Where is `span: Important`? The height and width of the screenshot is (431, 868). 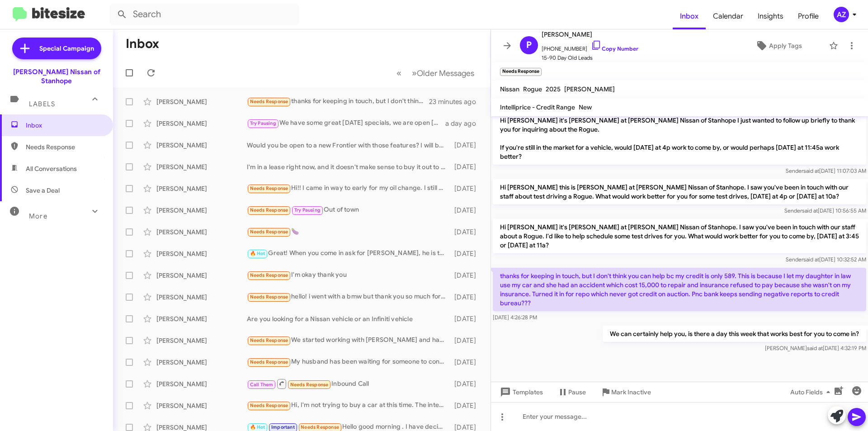
span: Important is located at coordinates (283, 427).